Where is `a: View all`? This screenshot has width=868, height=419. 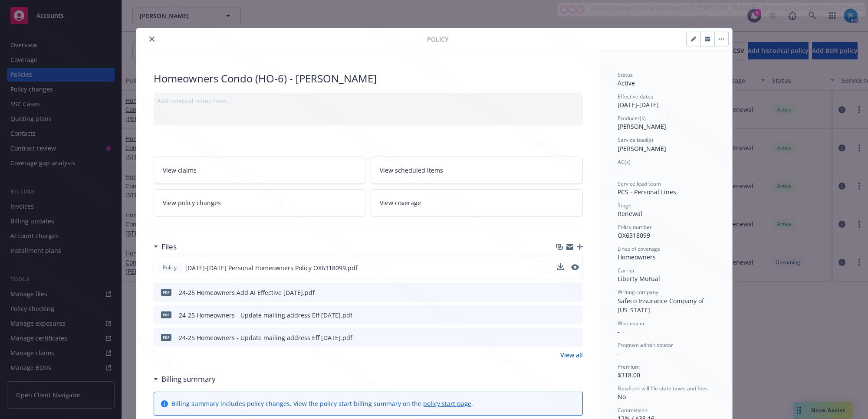
a: View all is located at coordinates (572, 355).